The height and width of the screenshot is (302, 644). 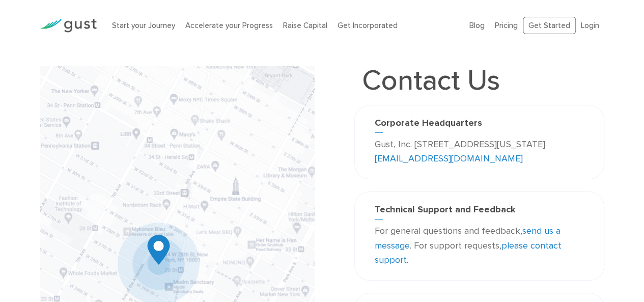 I want to click on h1: Contact Us, so click(x=431, y=81).